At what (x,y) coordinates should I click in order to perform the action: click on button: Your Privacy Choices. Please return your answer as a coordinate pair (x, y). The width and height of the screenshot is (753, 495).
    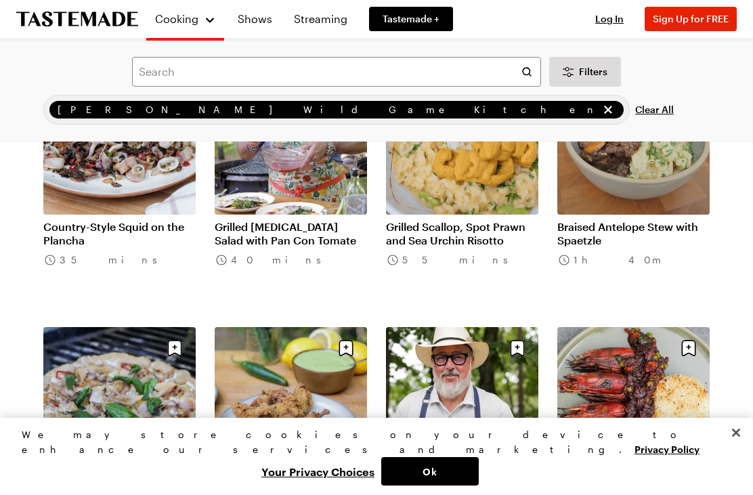
    Looking at the image, I should click on (318, 471).